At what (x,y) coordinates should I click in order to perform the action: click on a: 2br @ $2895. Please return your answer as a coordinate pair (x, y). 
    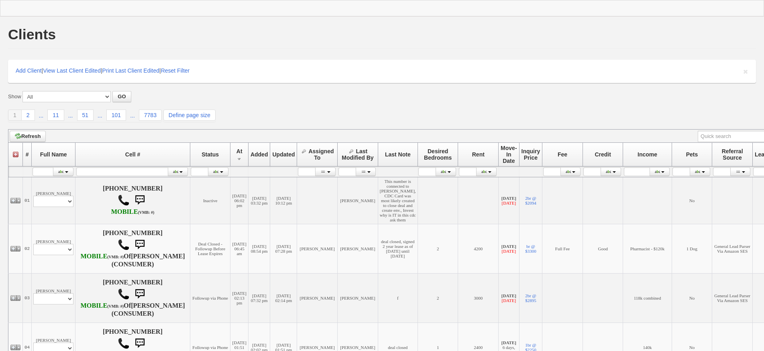
    Looking at the image, I should click on (530, 298).